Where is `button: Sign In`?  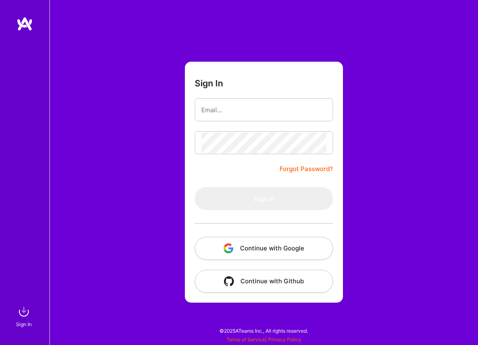
button: Sign In is located at coordinates (264, 199).